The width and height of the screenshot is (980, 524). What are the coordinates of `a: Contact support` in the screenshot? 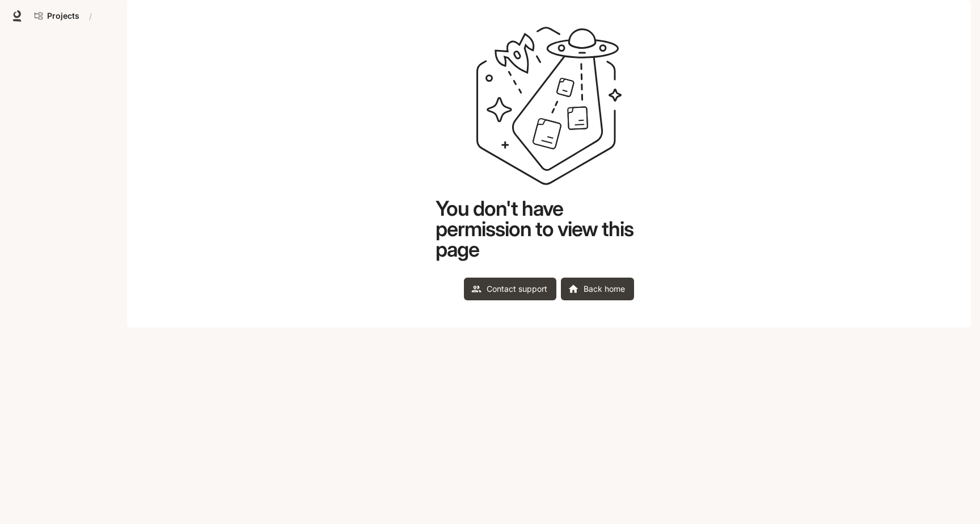 It's located at (510, 289).